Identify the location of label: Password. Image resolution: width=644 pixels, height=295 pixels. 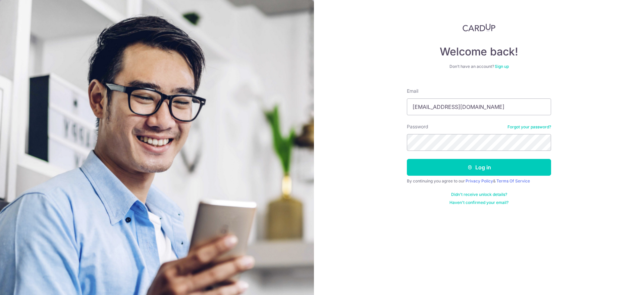
(418, 127).